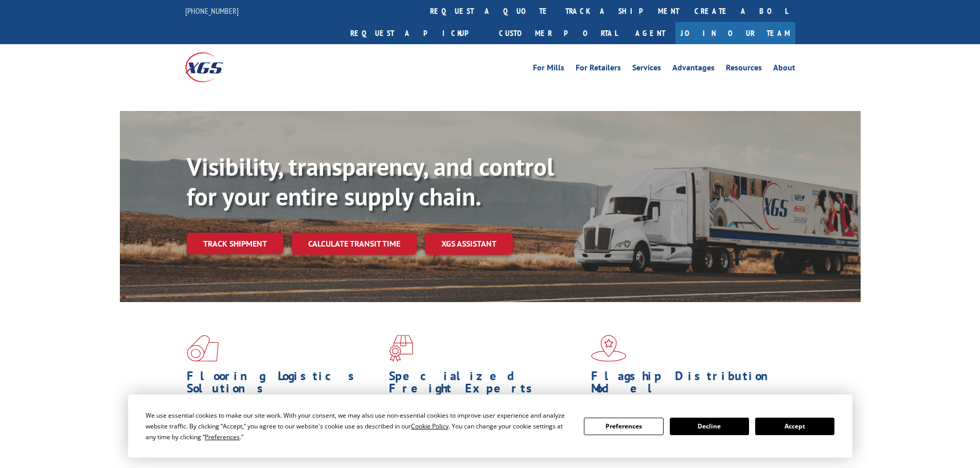 The height and width of the screenshot is (468, 980). Describe the element at coordinates (235, 244) in the screenshot. I see `a: Track shipment` at that location.